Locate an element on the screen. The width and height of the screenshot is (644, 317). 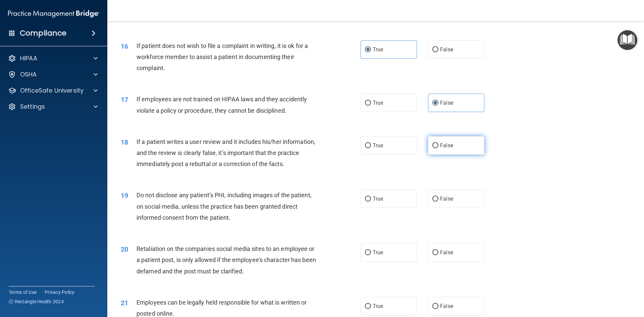
span: 16 is located at coordinates (125, 46).